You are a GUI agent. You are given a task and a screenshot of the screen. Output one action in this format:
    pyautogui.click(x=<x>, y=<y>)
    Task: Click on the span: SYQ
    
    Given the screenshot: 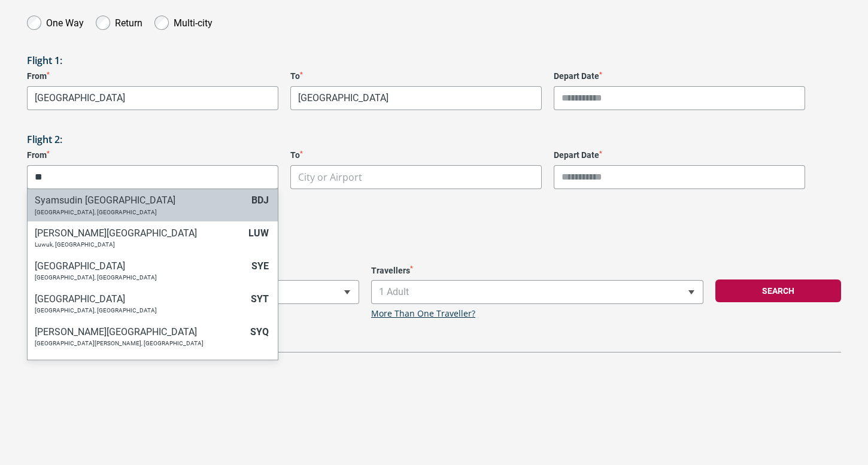 What is the action you would take?
    pyautogui.click(x=260, y=331)
    